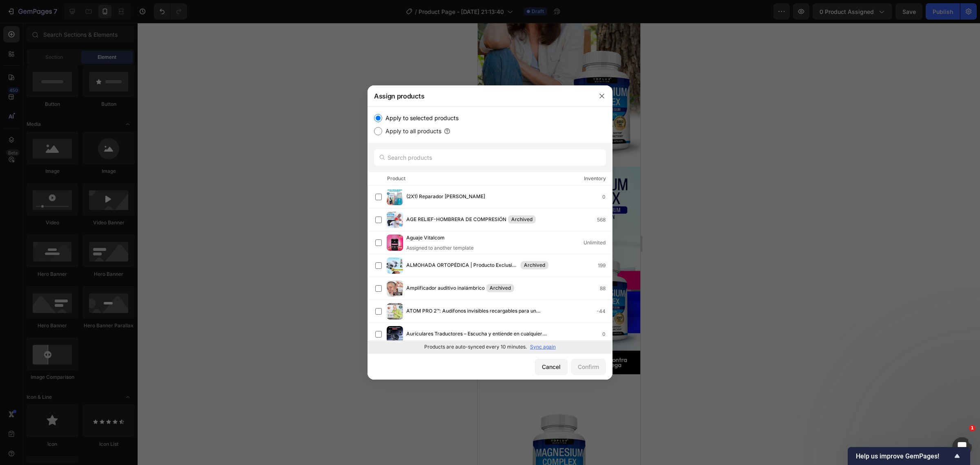  What do you see at coordinates (475, 347) in the screenshot?
I see `p: Products are auto-synced every 10 minutes.` at bounding box center [475, 347].